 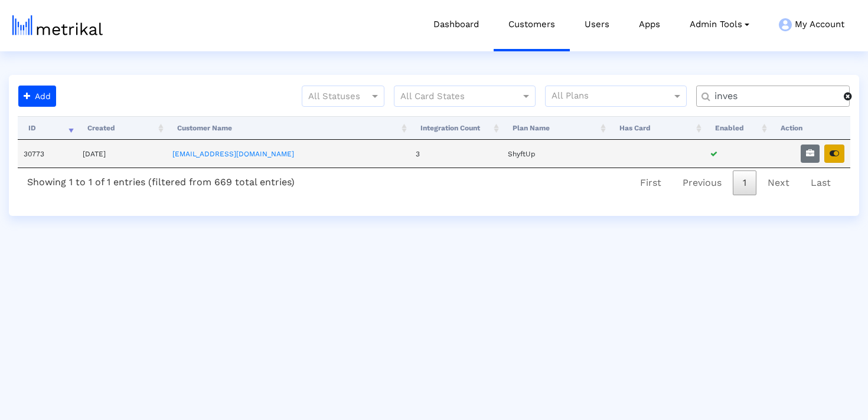 What do you see at coordinates (160, 180) in the screenshot?
I see `div: Showing 1 to 1 of 1 entries (filtered from 669 total entries)` at bounding box center [160, 180].